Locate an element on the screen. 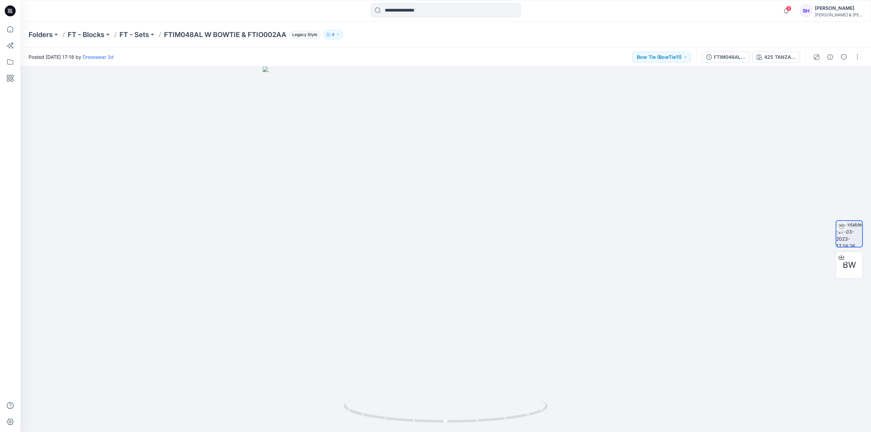 The image size is (871, 432). a: FT - Blocks is located at coordinates (86, 35).